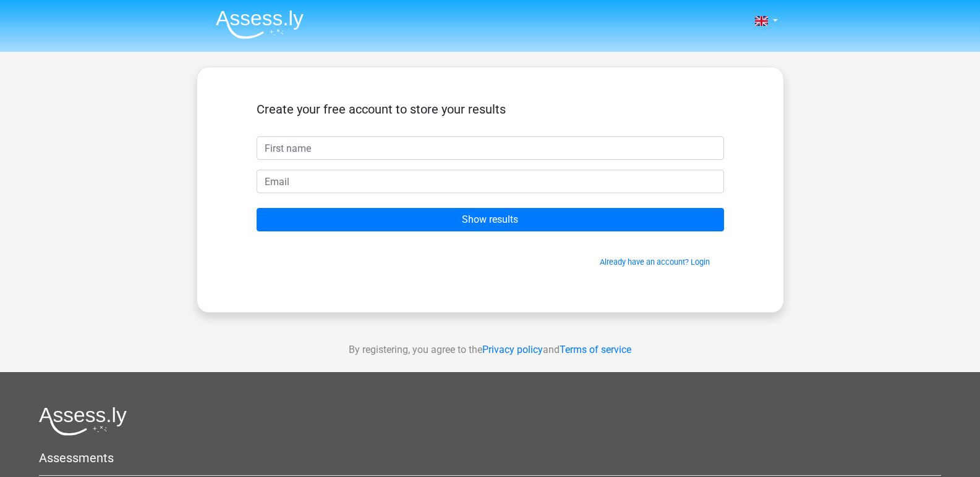  What do you see at coordinates (489, 458) in the screenshot?
I see `h5: Assessments` at bounding box center [489, 458].